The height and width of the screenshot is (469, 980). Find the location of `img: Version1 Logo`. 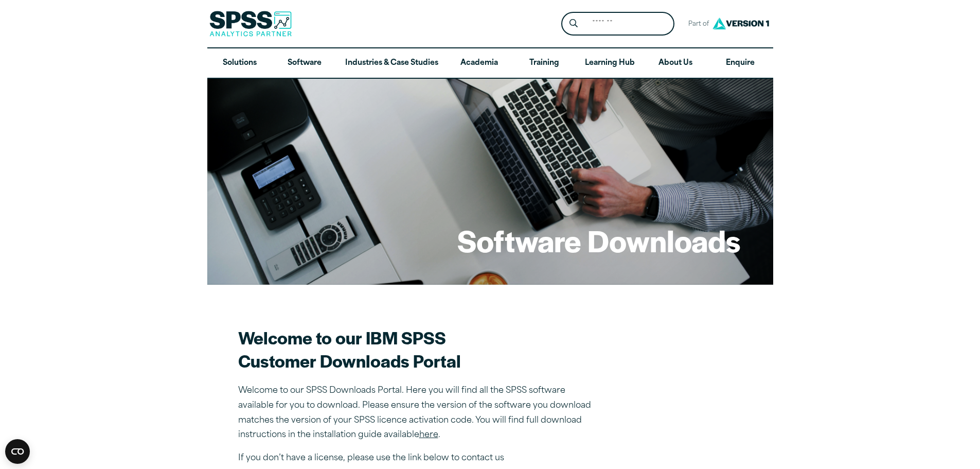

img: Version1 Logo is located at coordinates (741, 23).